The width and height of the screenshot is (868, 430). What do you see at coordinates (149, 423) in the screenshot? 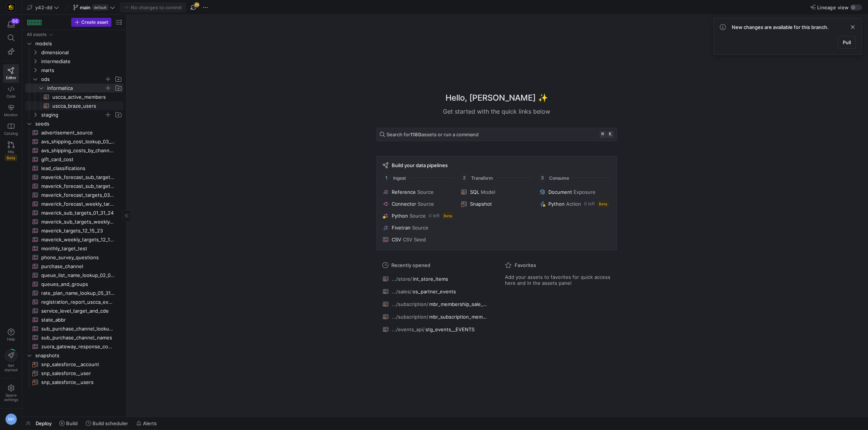
I see `span: Alerts` at bounding box center [149, 423].